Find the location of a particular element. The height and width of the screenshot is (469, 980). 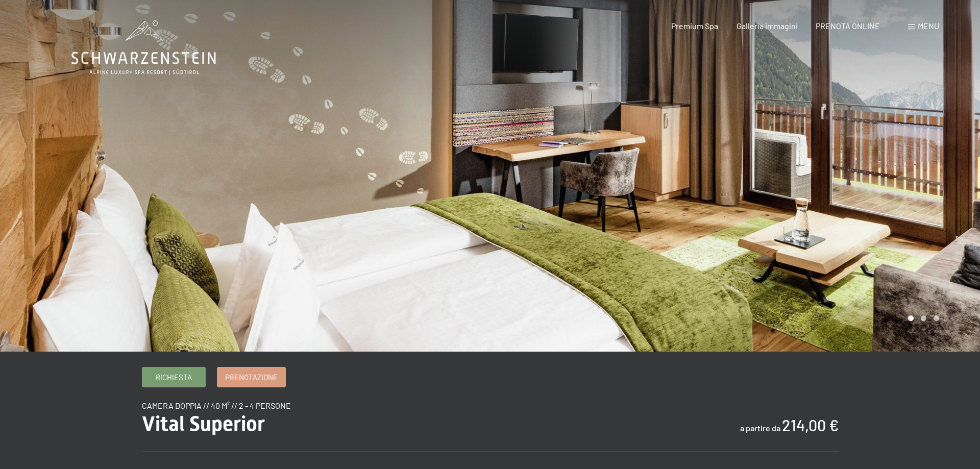

span: Galleria immagini is located at coordinates (768, 26).